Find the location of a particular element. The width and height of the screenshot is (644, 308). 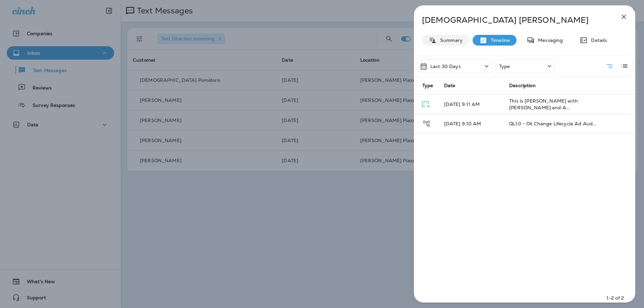

p: Timeline is located at coordinates (499, 41).